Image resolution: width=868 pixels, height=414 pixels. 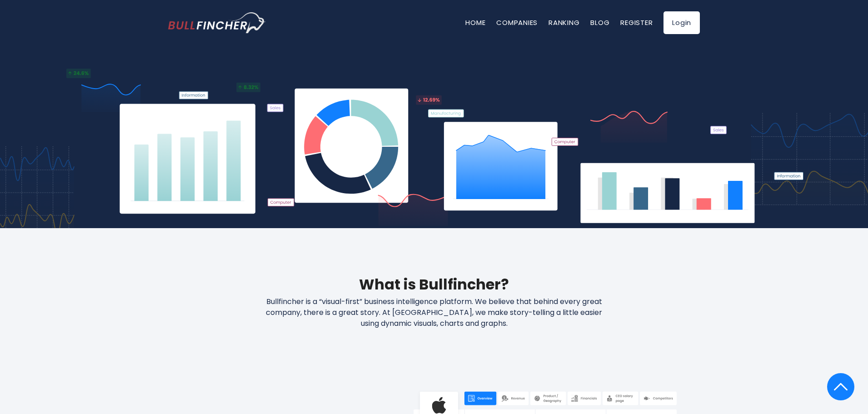 What do you see at coordinates (682, 23) in the screenshot?
I see `a: Login` at bounding box center [682, 23].